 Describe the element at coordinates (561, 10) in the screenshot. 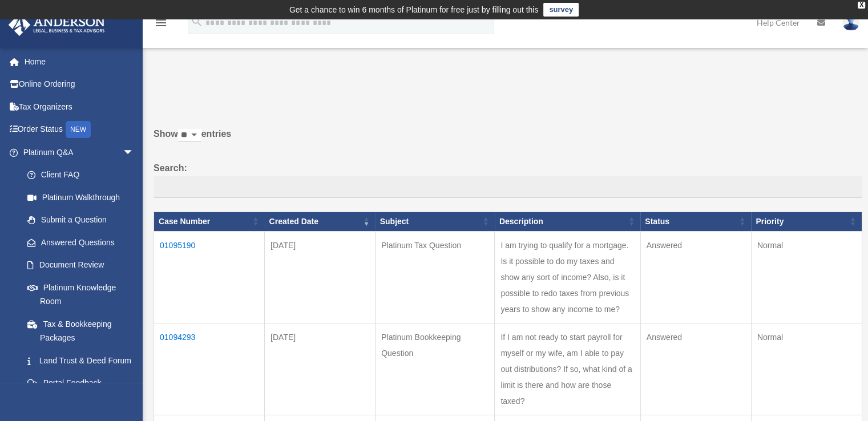

I see `a: survey` at that location.